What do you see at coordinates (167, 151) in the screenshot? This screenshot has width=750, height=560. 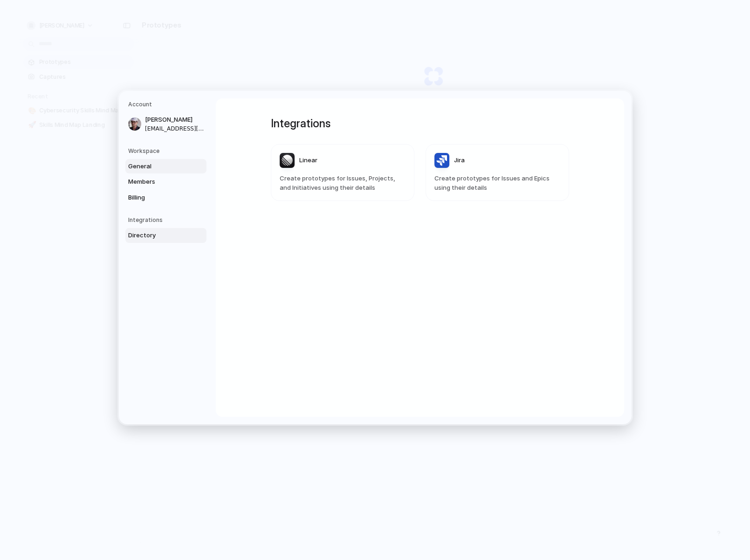 I see `h5: Workspace` at bounding box center [167, 151].